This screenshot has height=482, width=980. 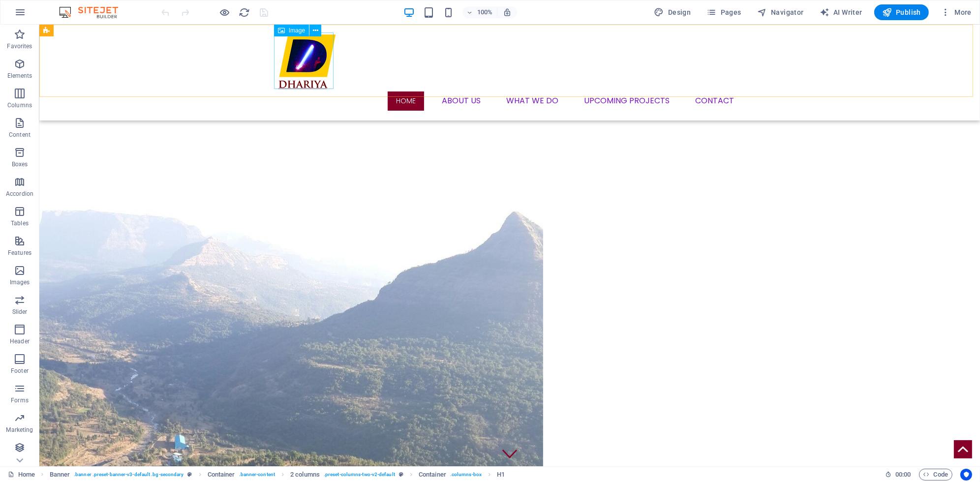 I want to click on button: 100%, so click(x=480, y=13).